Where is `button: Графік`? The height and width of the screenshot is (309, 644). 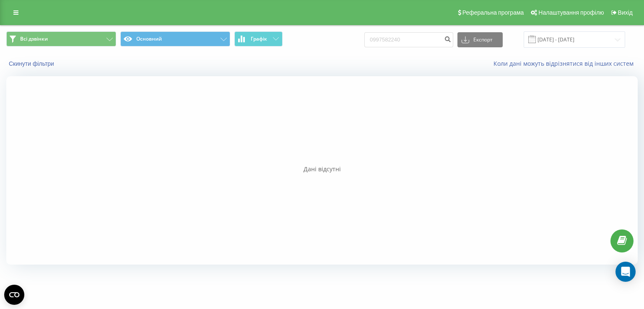
button: Графік is located at coordinates (258, 39).